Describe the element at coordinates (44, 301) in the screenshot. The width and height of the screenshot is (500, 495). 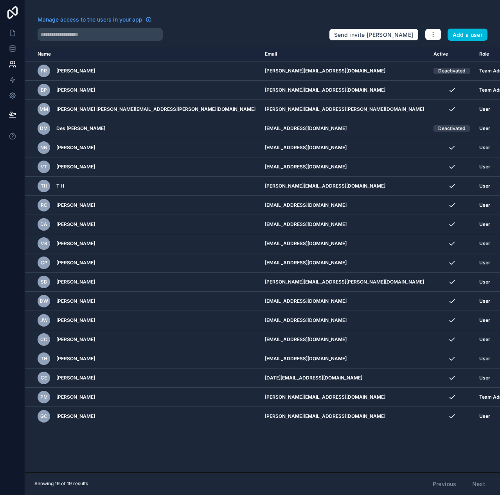
I see `span: DW` at that location.